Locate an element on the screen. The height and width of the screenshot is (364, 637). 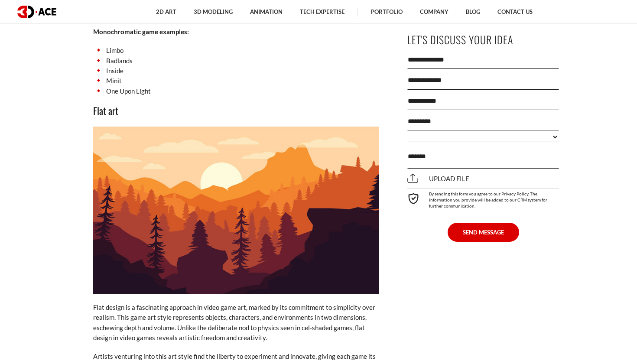
button: SEND MESSAGE is located at coordinates (483, 232).